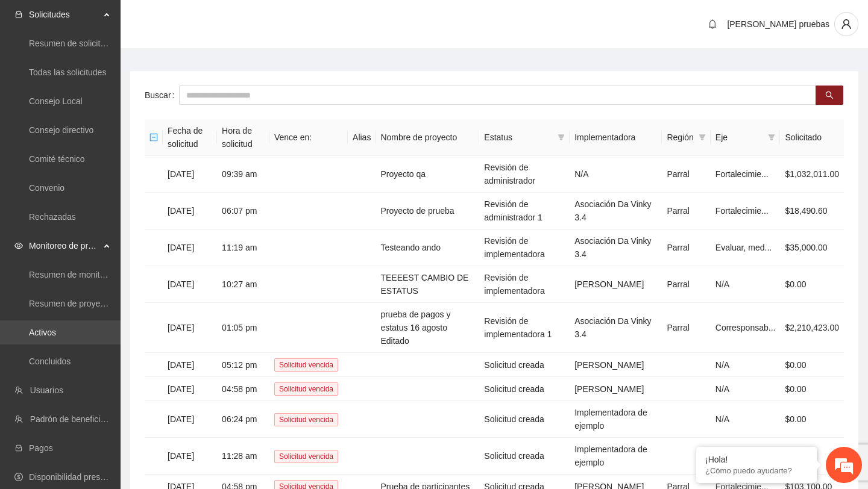 The image size is (868, 489). Describe the element at coordinates (812, 327) in the screenshot. I see `td: $2,210,423.00` at that location.